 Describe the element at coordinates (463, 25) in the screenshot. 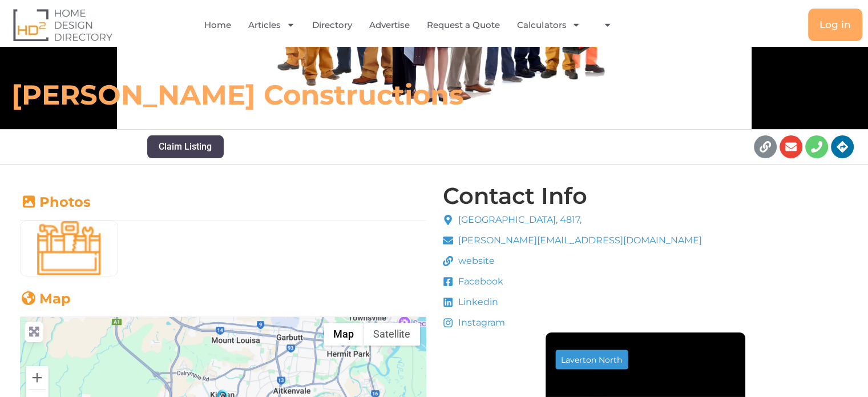

I see `a: Request a Quote` at that location.